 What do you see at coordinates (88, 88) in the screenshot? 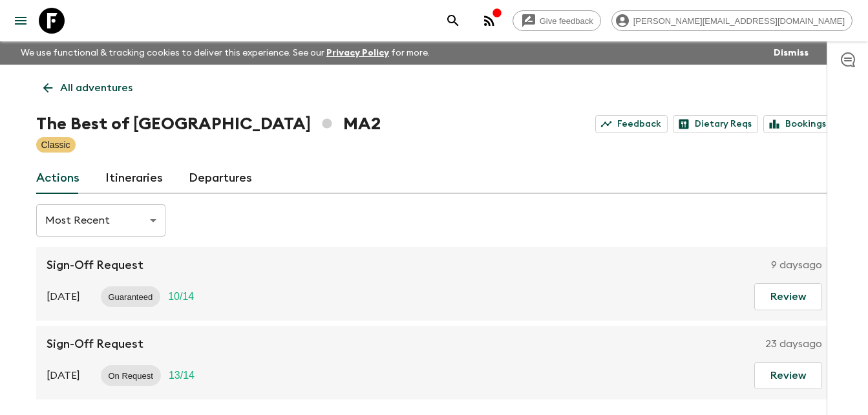
I see `a: All adventures` at bounding box center [88, 88].